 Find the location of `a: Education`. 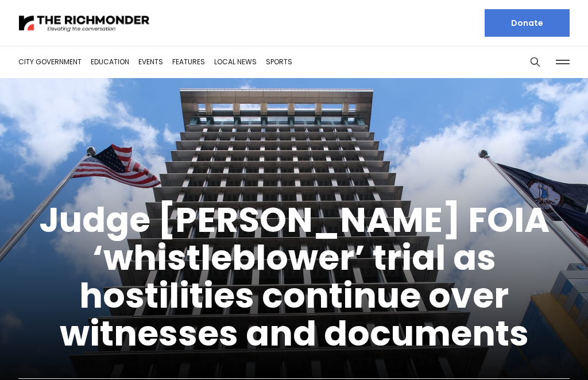

a: Education is located at coordinates (109, 62).